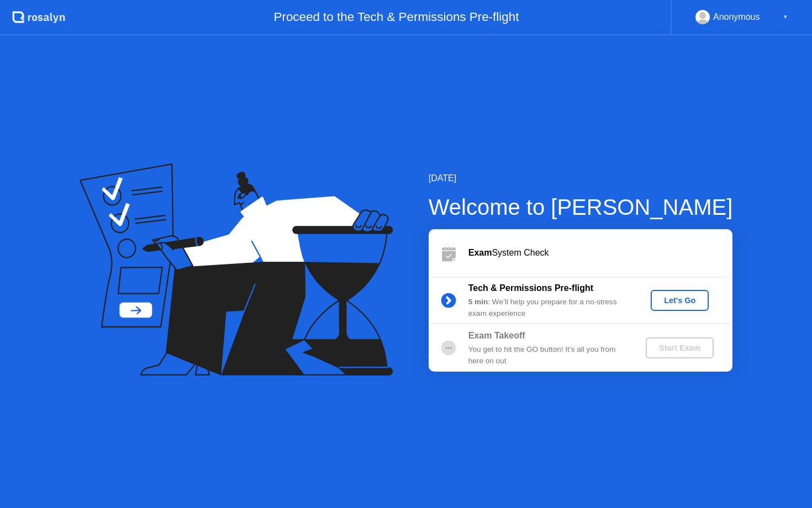  What do you see at coordinates (679, 348) in the screenshot?
I see `div: Start Exam` at bounding box center [679, 348].